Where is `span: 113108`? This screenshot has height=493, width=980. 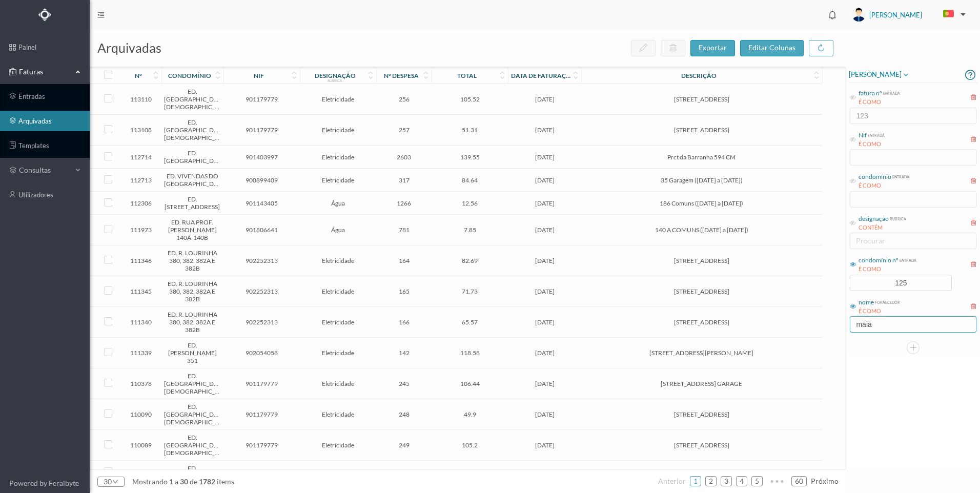
span: 113108 is located at coordinates (141, 130).